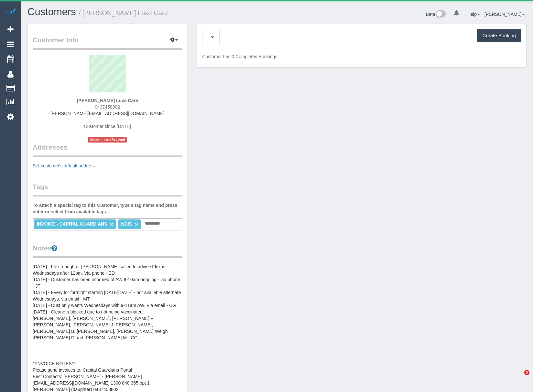 The width and height of the screenshot is (533, 392). Describe the element at coordinates (107, 107) in the screenshot. I see `span: 0437458802` at that location.